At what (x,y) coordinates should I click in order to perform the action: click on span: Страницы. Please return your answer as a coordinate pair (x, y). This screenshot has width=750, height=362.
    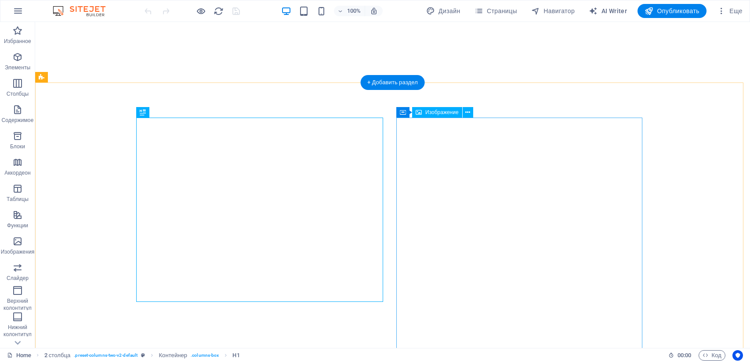
    Looking at the image, I should click on (495, 11).